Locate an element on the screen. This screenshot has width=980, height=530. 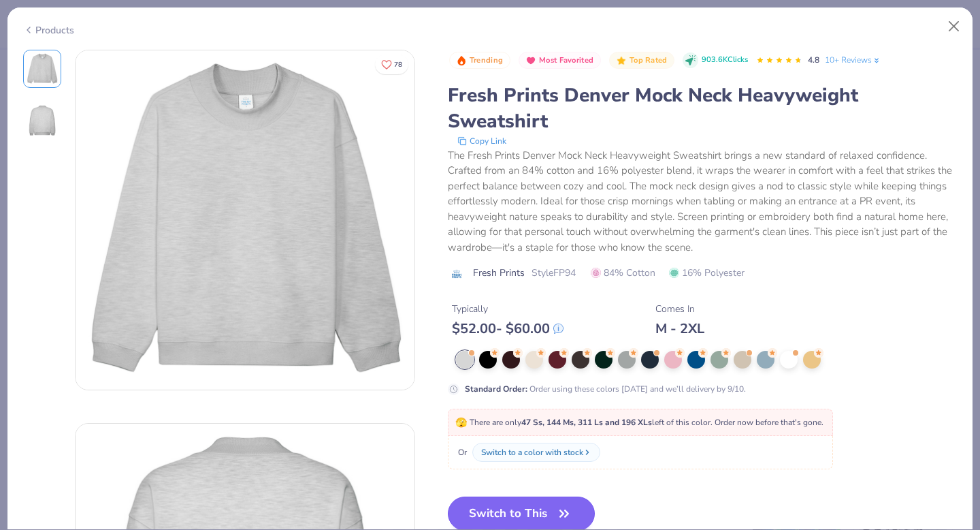
div: Typically is located at coordinates (508, 308).